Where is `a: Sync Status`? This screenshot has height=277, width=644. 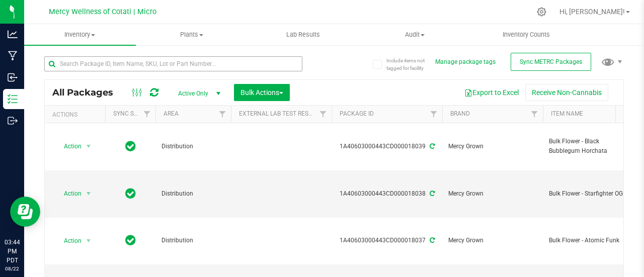
a: Sync Status is located at coordinates (132, 114).